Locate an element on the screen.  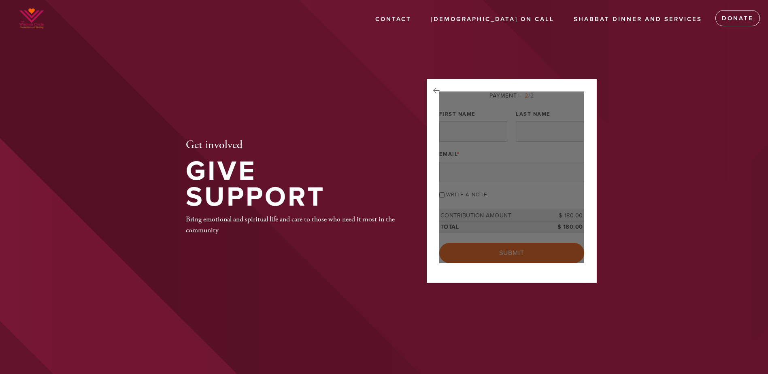
h2: Get involved is located at coordinates (293, 145).